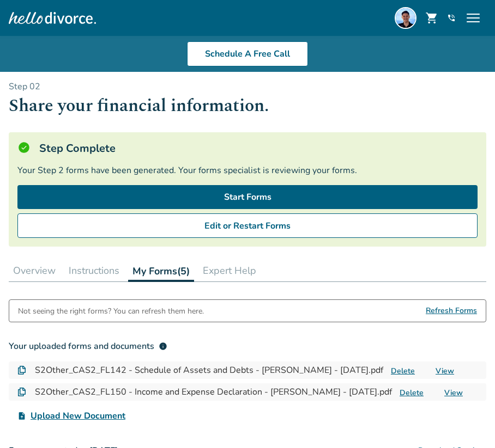 This screenshot has height=448, width=495. What do you see at coordinates (473, 18) in the screenshot?
I see `span: menu` at bounding box center [473, 18].